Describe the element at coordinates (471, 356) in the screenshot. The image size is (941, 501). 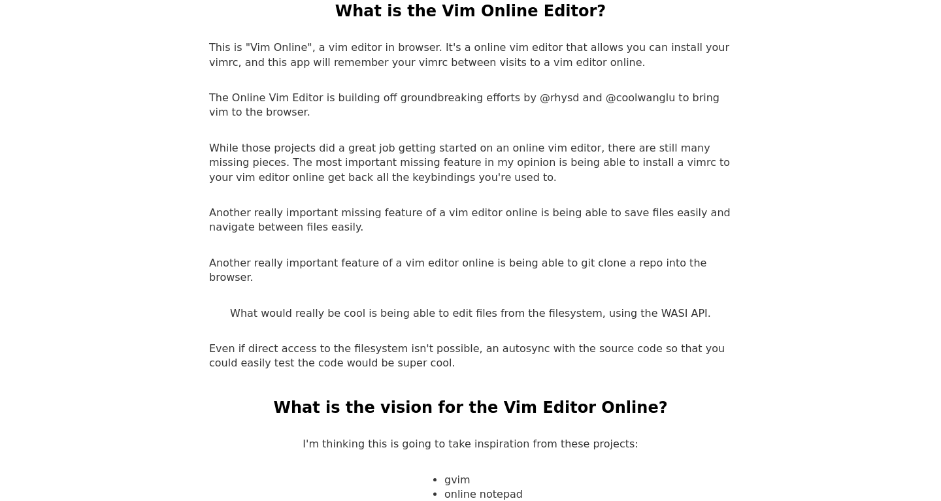
I see `p: Even if direct access to the filesystem isn't possible, an autosync with the source code so that ...` at that location.